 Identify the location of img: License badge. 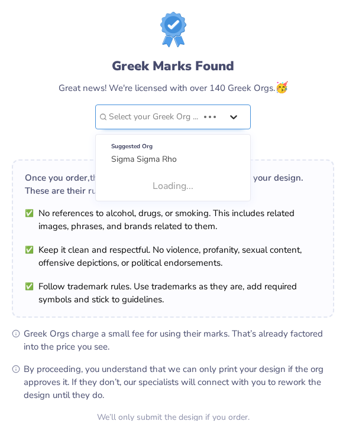
(173, 30).